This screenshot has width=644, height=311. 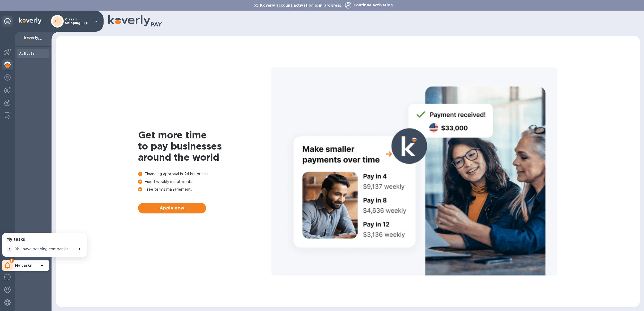 I want to click on span: Continue activation, so click(x=373, y=5).